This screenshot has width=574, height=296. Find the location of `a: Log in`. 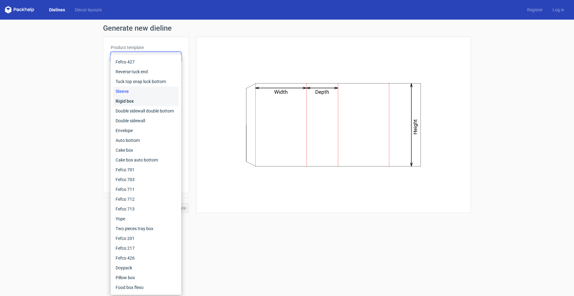

a: Log in is located at coordinates (558, 10).